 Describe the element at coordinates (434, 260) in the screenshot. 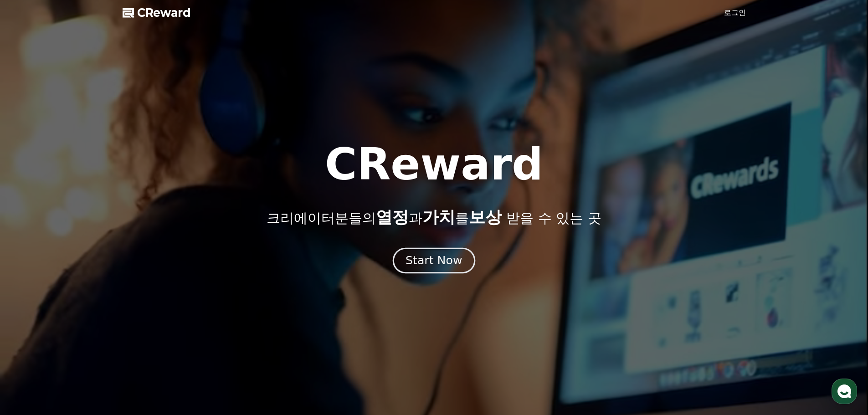

I see `button: Start Now` at that location.